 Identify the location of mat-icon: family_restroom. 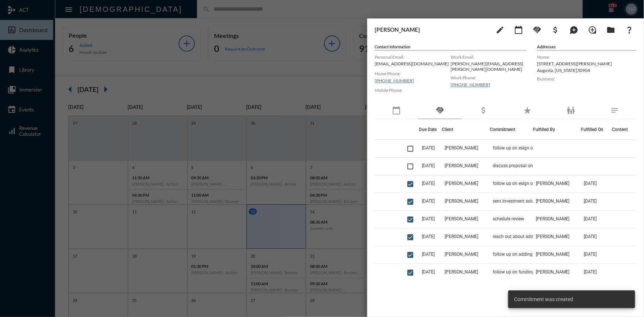
(571, 110).